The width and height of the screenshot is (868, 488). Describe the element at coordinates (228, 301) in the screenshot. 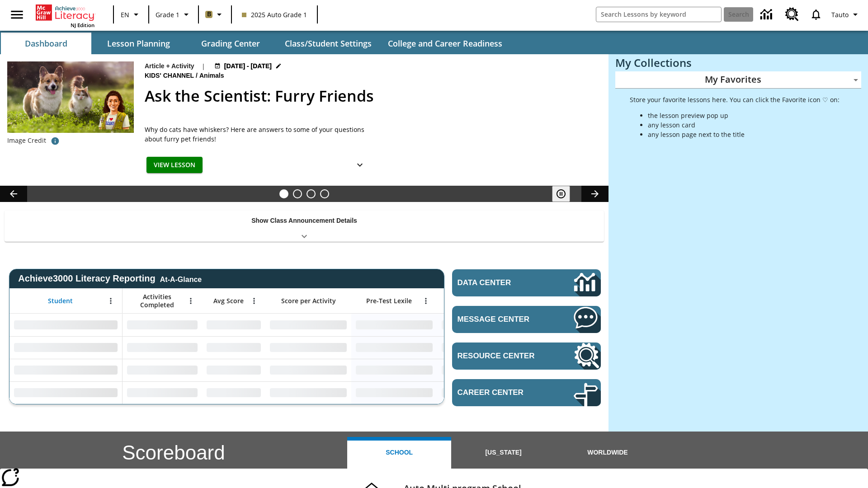

I see `span: Avg Score` at that location.